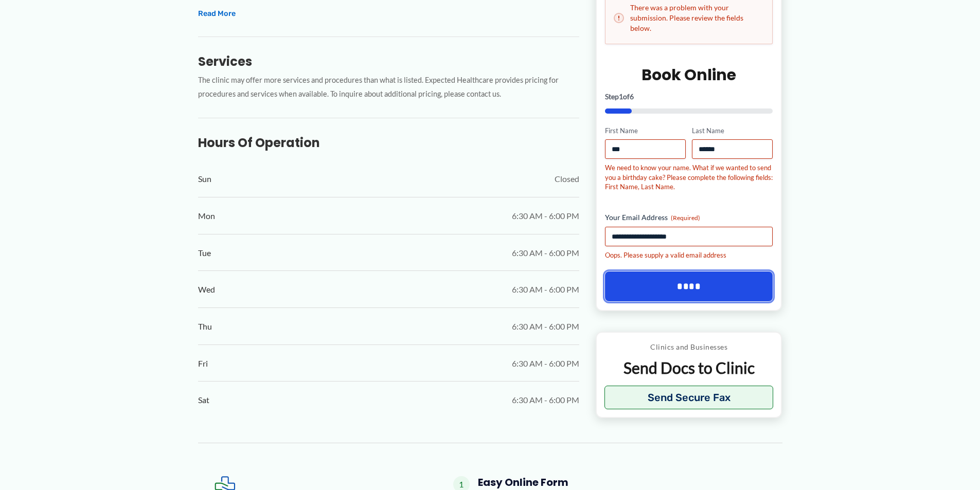 This screenshot has width=980, height=490. I want to click on span: Sat, so click(204, 400).